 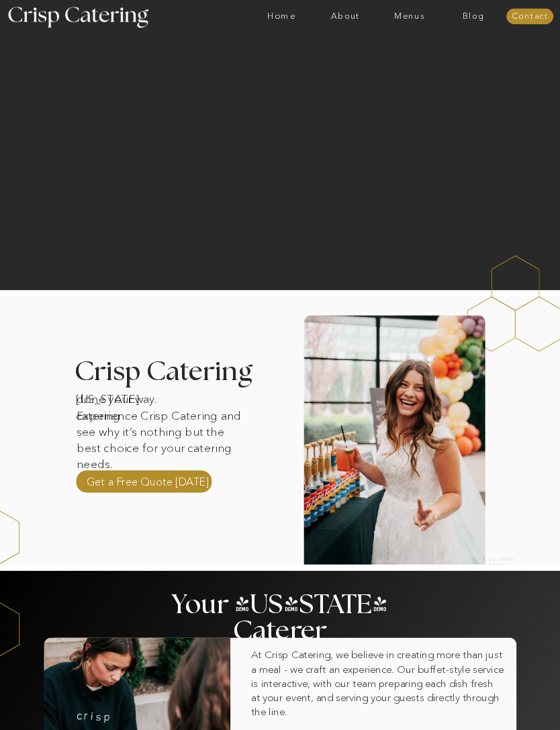 I want to click on p: done your way. Experience Crisp Catering and see why it’s nothing but the best choice for your ca..., so click(x=162, y=421).